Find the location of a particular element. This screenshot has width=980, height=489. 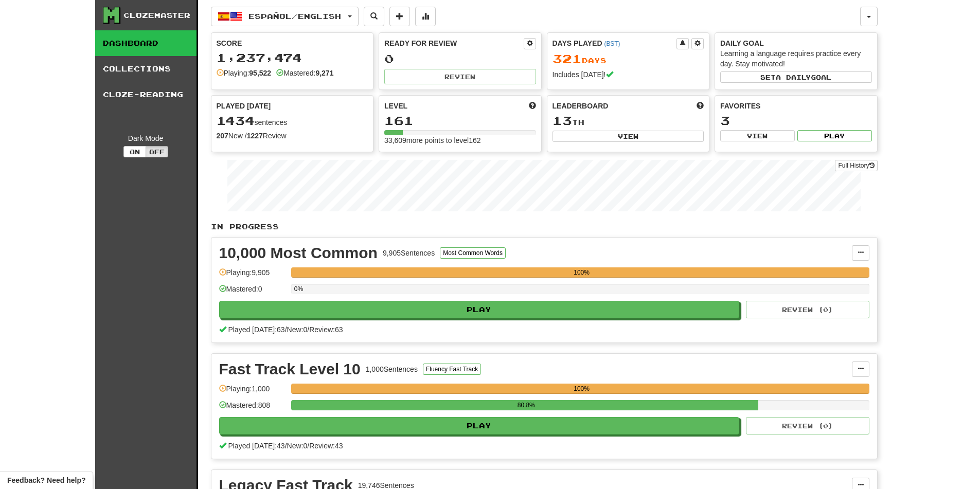

div: 1,000 Sentences is located at coordinates (392, 369).